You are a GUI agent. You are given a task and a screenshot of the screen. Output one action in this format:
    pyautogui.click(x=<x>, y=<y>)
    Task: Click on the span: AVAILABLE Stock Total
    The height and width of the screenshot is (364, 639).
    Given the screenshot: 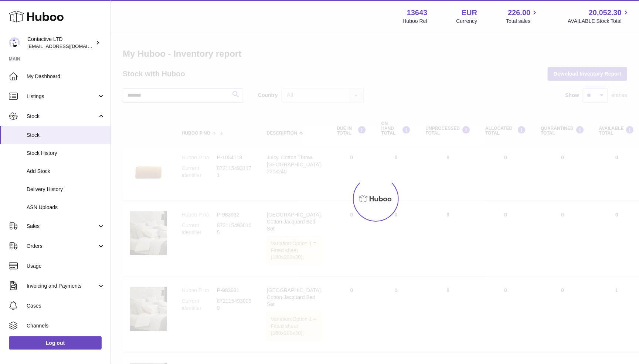 What is the action you would take?
    pyautogui.click(x=599, y=21)
    